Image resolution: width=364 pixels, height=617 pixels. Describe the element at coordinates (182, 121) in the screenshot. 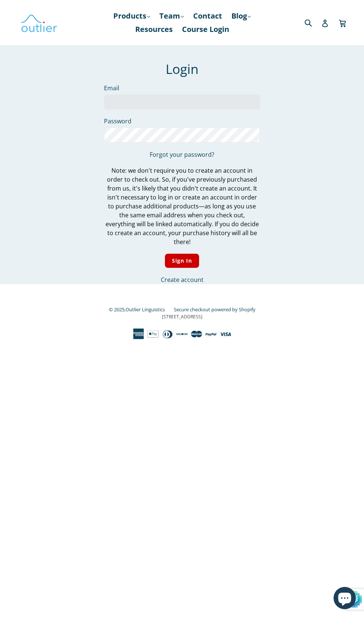

I see `label: Password` at that location.